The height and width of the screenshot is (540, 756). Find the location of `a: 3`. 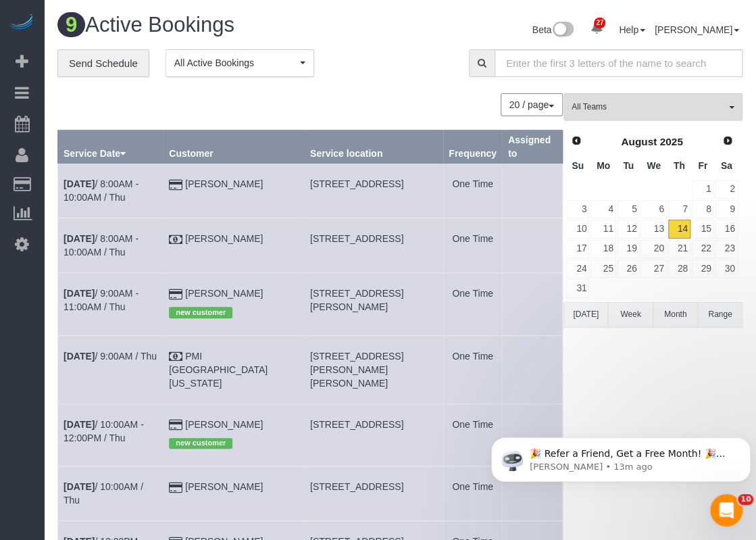

a: 3 is located at coordinates (578, 209).